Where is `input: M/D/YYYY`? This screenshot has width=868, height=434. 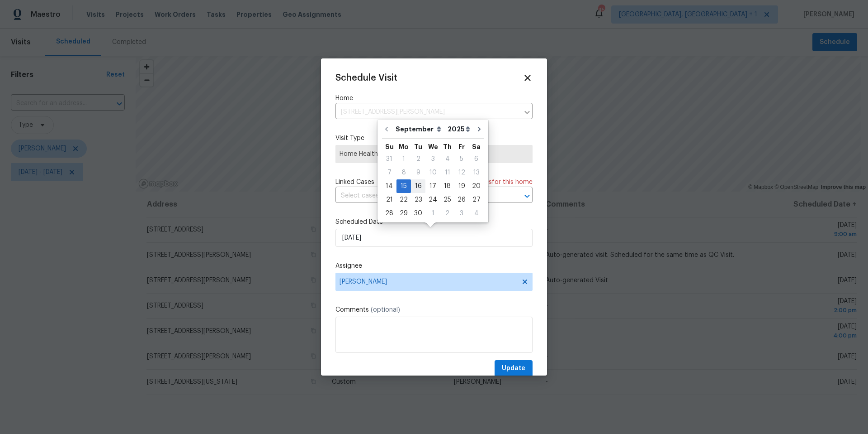
input: M/D/YYYY is located at coordinates (434, 238).